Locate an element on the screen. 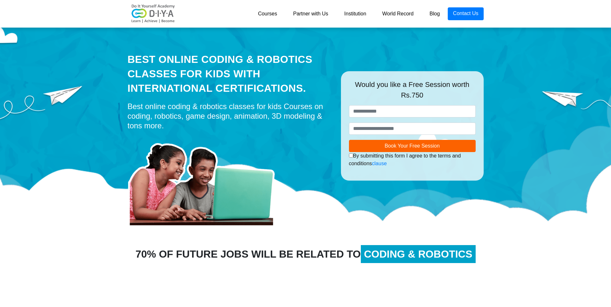  a: clause is located at coordinates (379, 163).